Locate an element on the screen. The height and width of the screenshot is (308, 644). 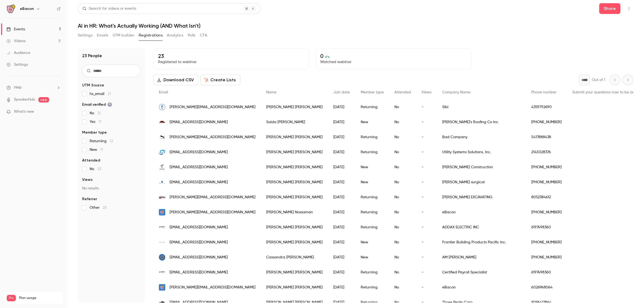
img: apthomasconstruction.com is located at coordinates (162, 167).